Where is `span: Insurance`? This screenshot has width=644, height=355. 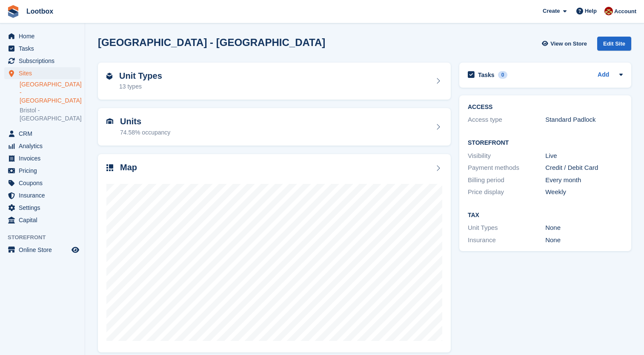
span: Insurance is located at coordinates (44, 195).